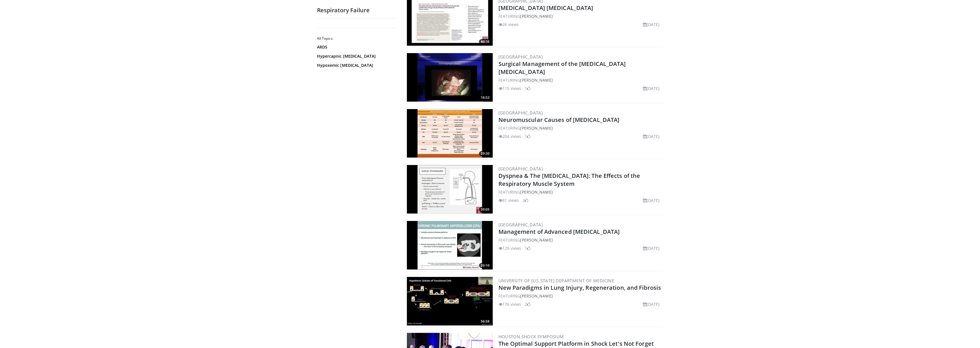 This screenshot has width=980, height=348. I want to click on img: d4272fff-ff20-42db-8293-5f3098f99715.300x170_q85_crop-smart_upscale.jpg, so click(450, 302).